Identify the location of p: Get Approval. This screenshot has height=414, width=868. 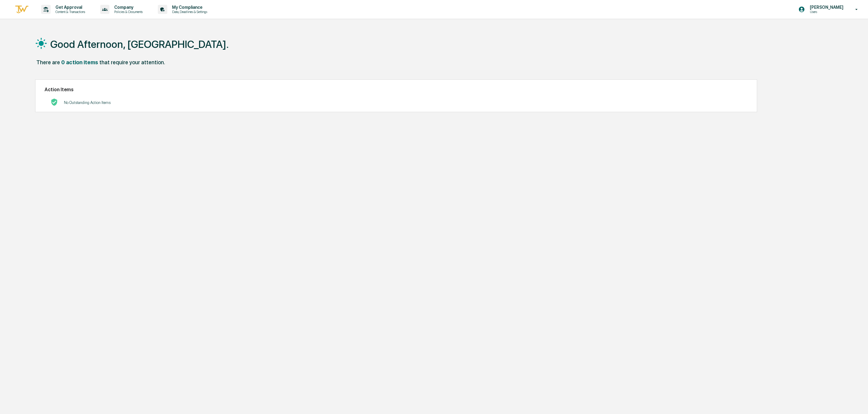
(69, 7).